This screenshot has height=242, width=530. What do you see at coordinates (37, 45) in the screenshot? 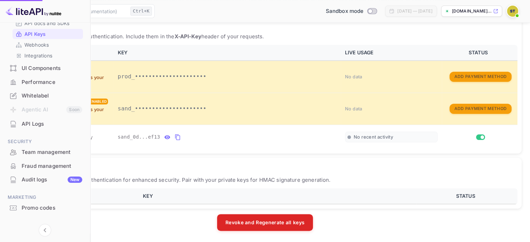
I see `p: Webhooks` at bounding box center [37, 45].